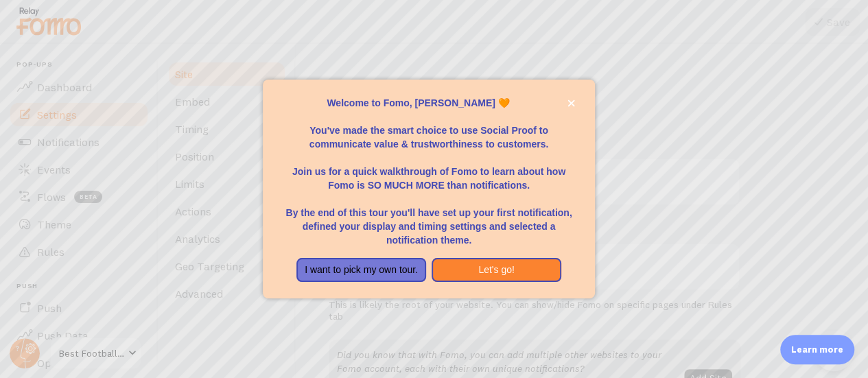  Describe the element at coordinates (429, 190) in the screenshot. I see `div: Welcome to Fomo, Yinger Xia 🧡You&amp;#39;ve made the smart choice to use Social Proof to communic...` at that location.